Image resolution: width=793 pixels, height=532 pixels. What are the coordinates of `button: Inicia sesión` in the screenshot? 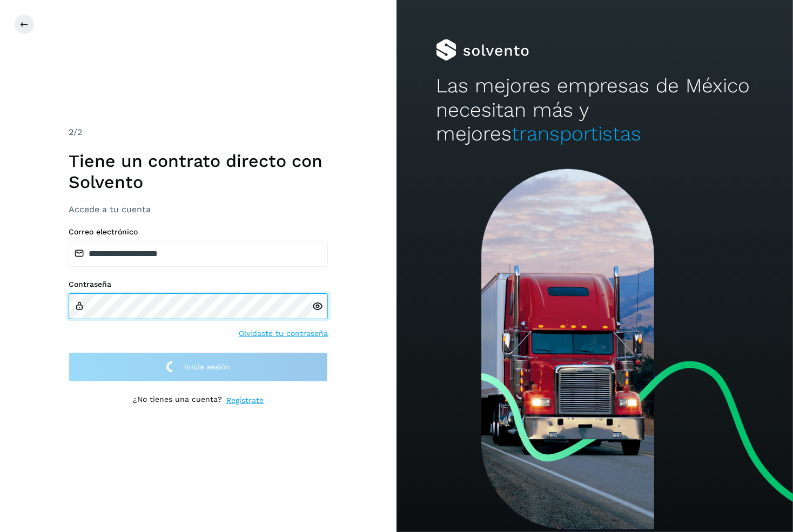 It's located at (198, 367).